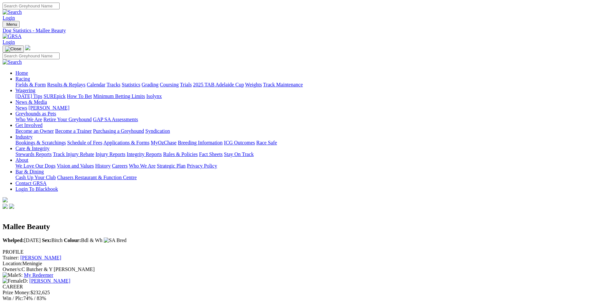 This screenshot has height=301, width=596. Describe the element at coordinates (84, 142) in the screenshot. I see `a: Schedule of Fees` at that location.